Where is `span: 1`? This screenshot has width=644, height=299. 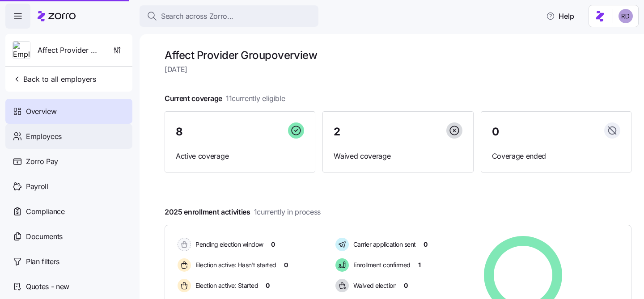
span: 1 is located at coordinates (419, 265).